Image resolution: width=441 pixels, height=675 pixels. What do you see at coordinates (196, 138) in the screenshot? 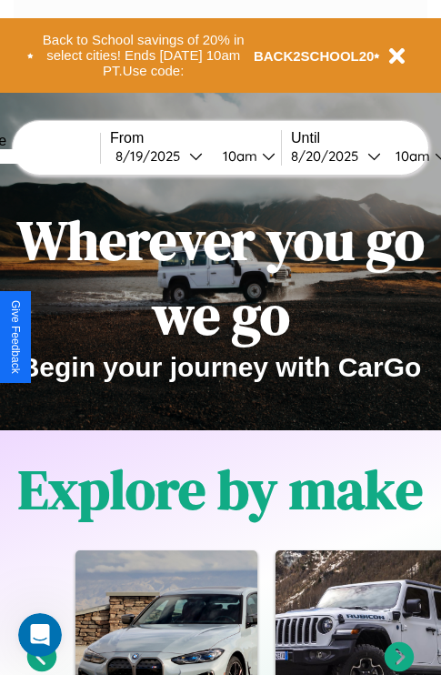
I see `label: From` at bounding box center [196, 138].